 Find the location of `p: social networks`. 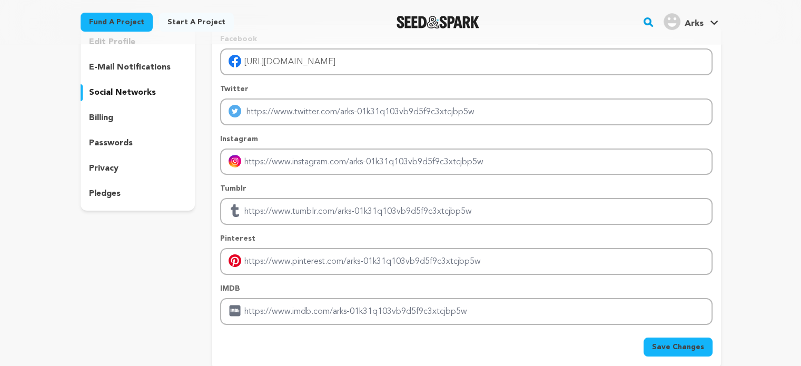

p: social networks is located at coordinates (122, 93).